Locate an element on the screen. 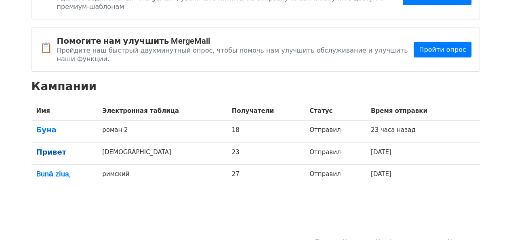  font: Электронная таблица is located at coordinates (141, 111).